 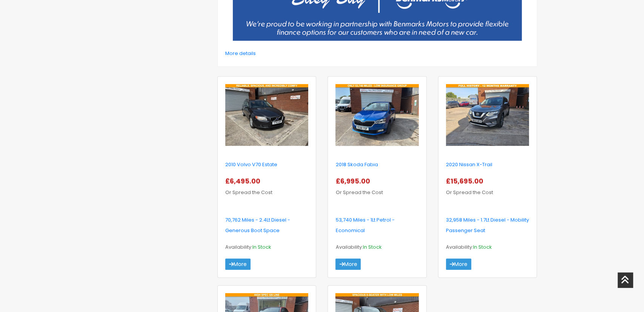 I want to click on a: £6,495.00, so click(x=244, y=182).